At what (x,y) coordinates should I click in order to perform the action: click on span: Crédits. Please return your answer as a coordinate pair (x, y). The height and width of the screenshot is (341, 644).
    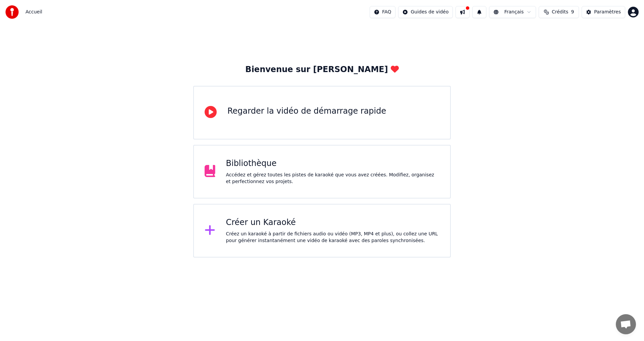
    Looking at the image, I should click on (560, 12).